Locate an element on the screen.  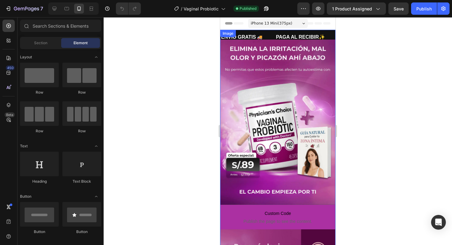
span: Text is located at coordinates (24, 146).